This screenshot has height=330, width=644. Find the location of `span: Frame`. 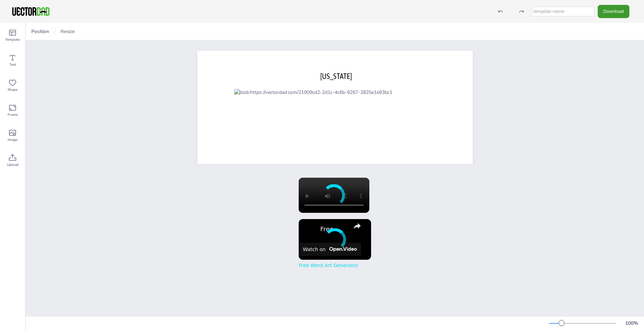

span: Frame is located at coordinates (13, 115).